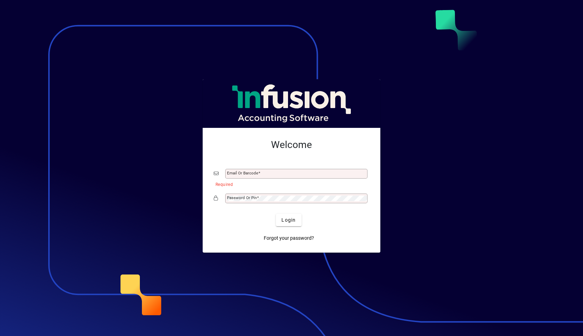 Image resolution: width=583 pixels, height=336 pixels. Describe the element at coordinates (290, 184) in the screenshot. I see `mat-error: Required` at that location.